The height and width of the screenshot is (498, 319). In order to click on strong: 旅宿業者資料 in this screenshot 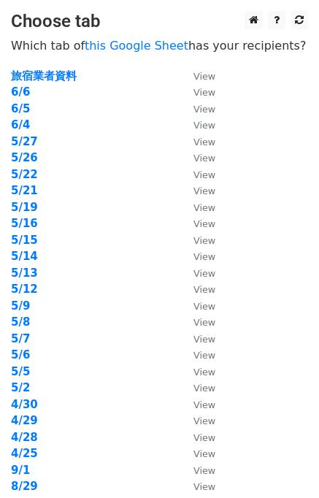, I will do `click(44, 76)`.